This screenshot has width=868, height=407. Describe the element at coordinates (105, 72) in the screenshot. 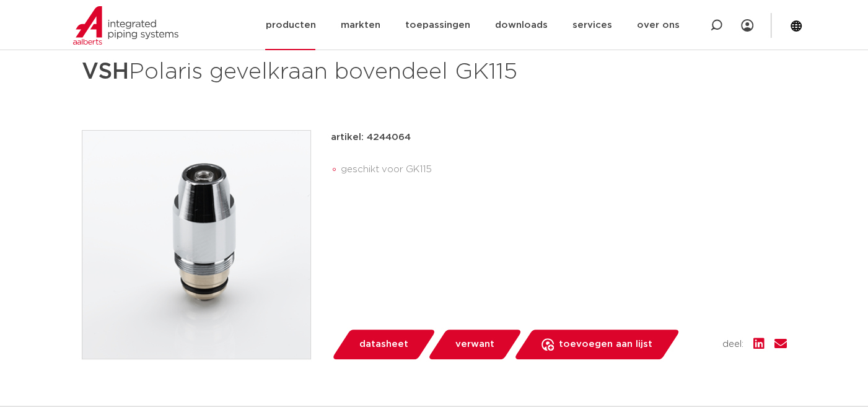

I see `strong: VSH` at that location.